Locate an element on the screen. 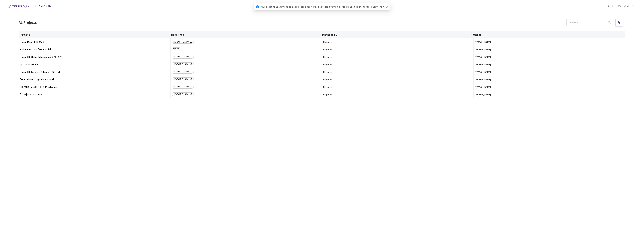  th: Owner is located at coordinates (547, 35).